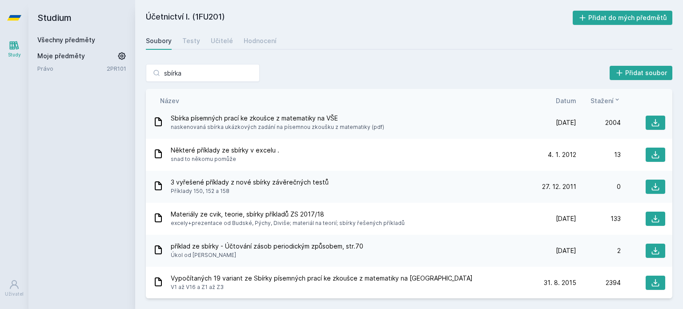  Describe the element at coordinates (225, 150) in the screenshot. I see `span: Některé příklady ze sbírky v excelu .` at that location.